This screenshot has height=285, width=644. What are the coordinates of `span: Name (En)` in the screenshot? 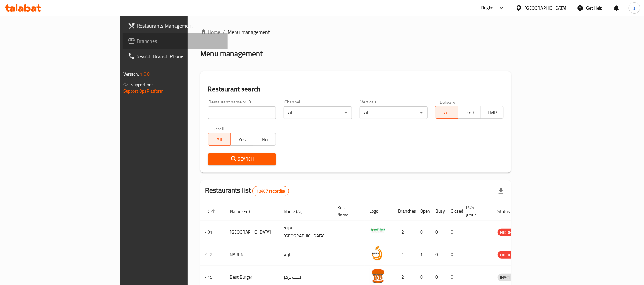 It's located at (244, 211).